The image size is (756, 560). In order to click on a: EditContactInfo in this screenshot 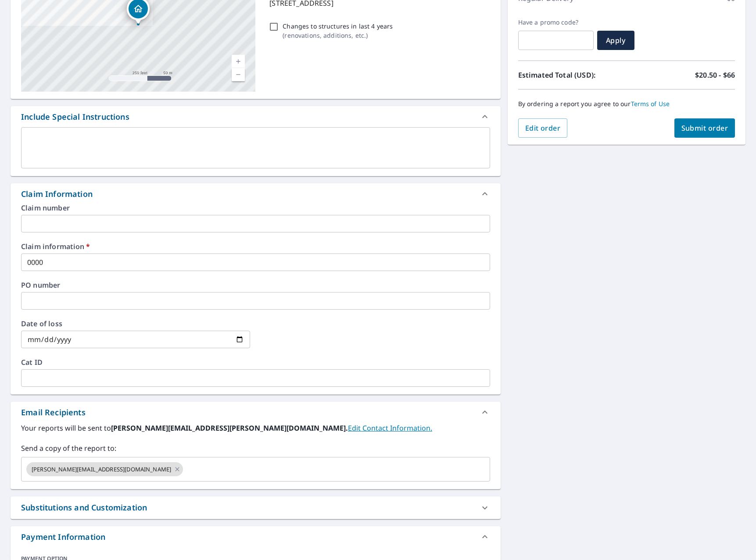, I will do `click(390, 428)`.